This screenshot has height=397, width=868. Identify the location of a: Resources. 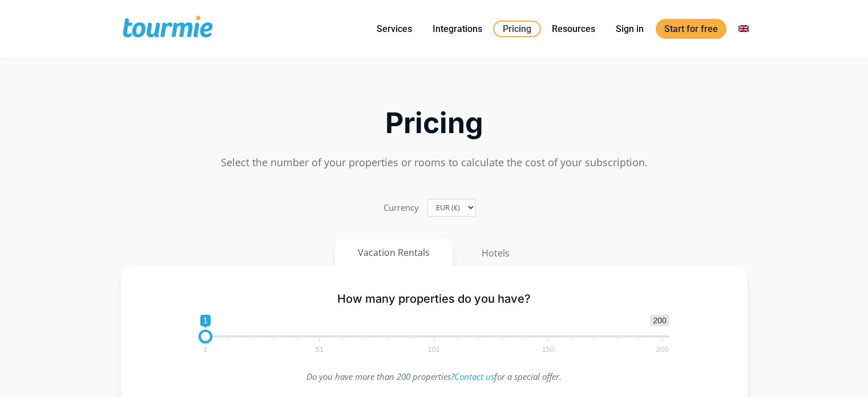
(574, 29).